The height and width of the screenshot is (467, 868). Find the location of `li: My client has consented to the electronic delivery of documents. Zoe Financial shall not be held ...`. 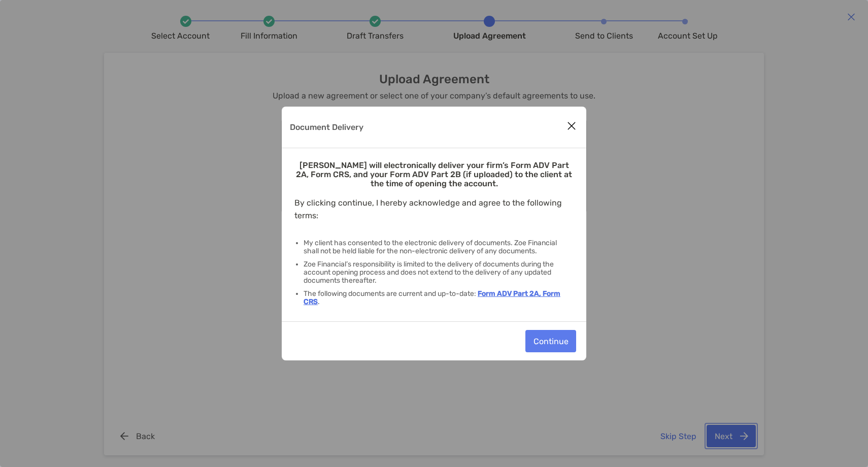

li: My client has consented to the electronic delivery of documents. Zoe Financial shall not be held ... is located at coordinates (434, 247).